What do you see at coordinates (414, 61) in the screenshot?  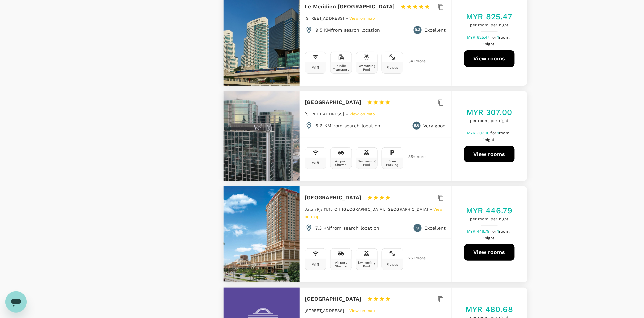 I see `span: 34 + more` at bounding box center [414, 61].